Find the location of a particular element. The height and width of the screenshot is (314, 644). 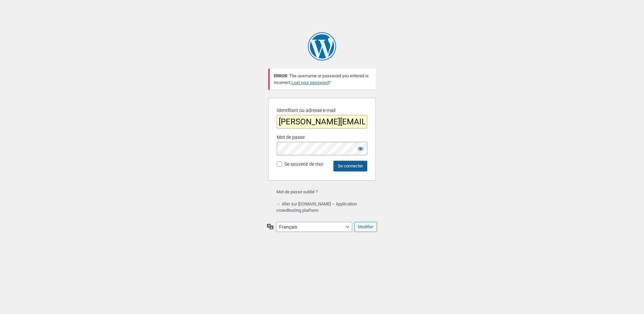

a: Propulsé par WordPress is located at coordinates (322, 46).